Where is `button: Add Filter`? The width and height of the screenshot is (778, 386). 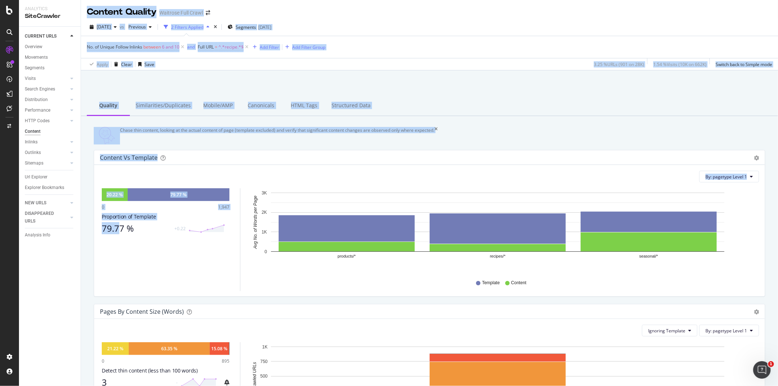
button: Add Filter is located at coordinates (265, 47).